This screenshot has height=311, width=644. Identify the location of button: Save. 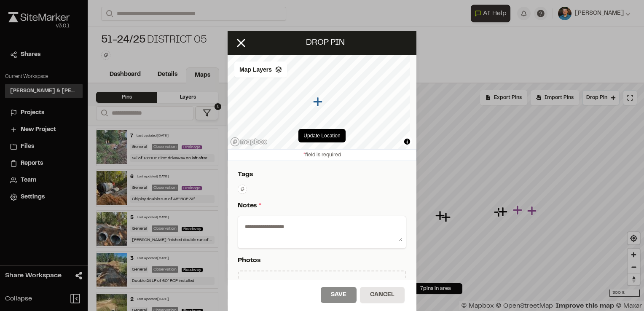
(338, 295).